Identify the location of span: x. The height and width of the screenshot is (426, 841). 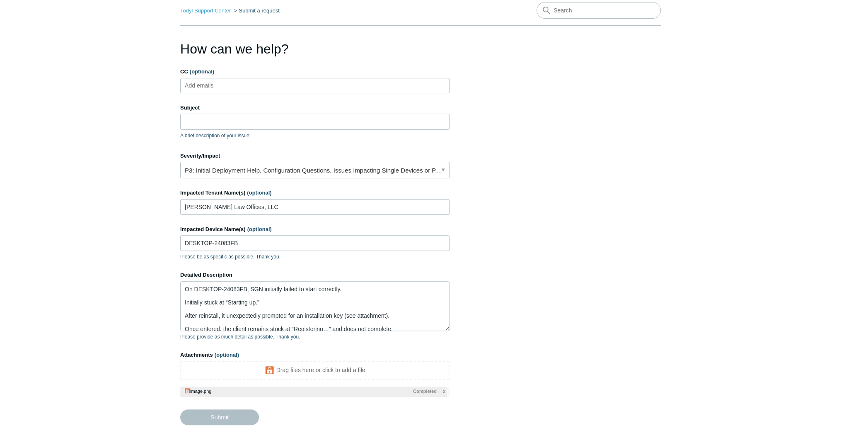
(444, 391).